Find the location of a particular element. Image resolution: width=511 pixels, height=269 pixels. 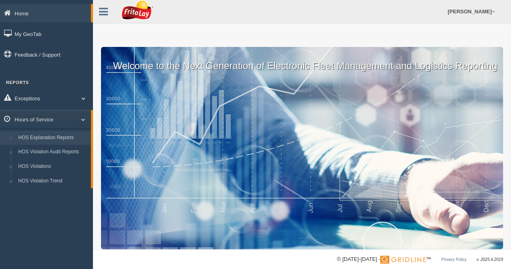

a: Privacy Policy is located at coordinates (453, 259).